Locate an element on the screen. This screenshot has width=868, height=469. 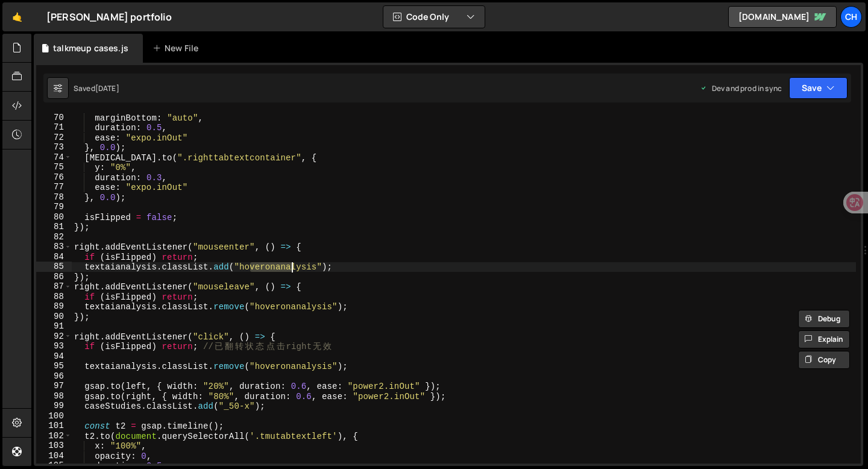
button: Explain is located at coordinates (824, 339).